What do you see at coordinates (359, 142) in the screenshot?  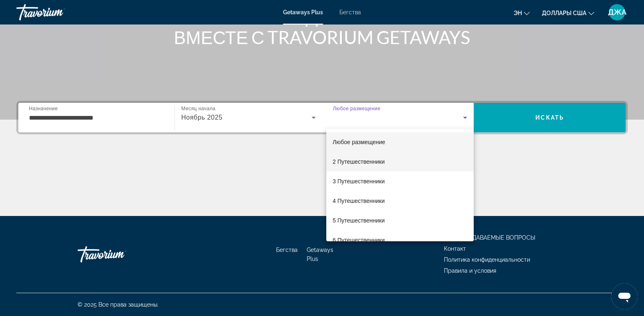 I see `span: Любое размещение` at bounding box center [359, 142].